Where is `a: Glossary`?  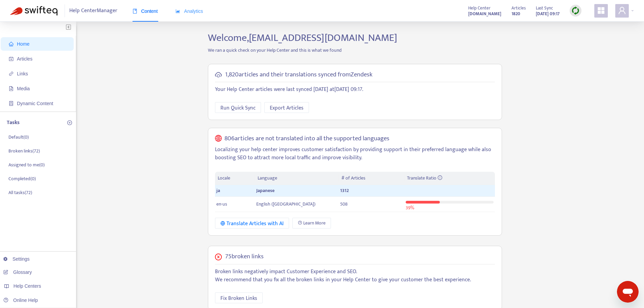 a: Glossary is located at coordinates (18, 272).